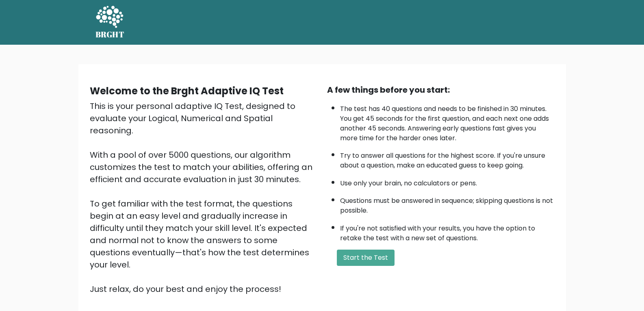 The image size is (644, 311). Describe the element at coordinates (448, 204) in the screenshot. I see `li: Questions must be answered in sequence; skipping questions is not possible.` at that location.